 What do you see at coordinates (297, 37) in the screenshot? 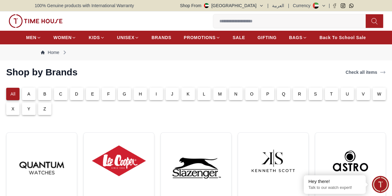
I see `a: BAGS` at bounding box center [297, 37].